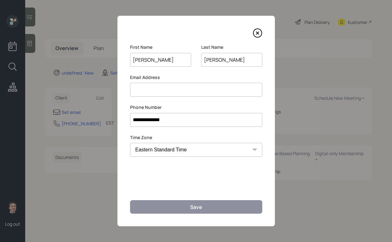 The image size is (392, 242). Describe the element at coordinates (161, 47) in the screenshot. I see `label: First Name` at that location.